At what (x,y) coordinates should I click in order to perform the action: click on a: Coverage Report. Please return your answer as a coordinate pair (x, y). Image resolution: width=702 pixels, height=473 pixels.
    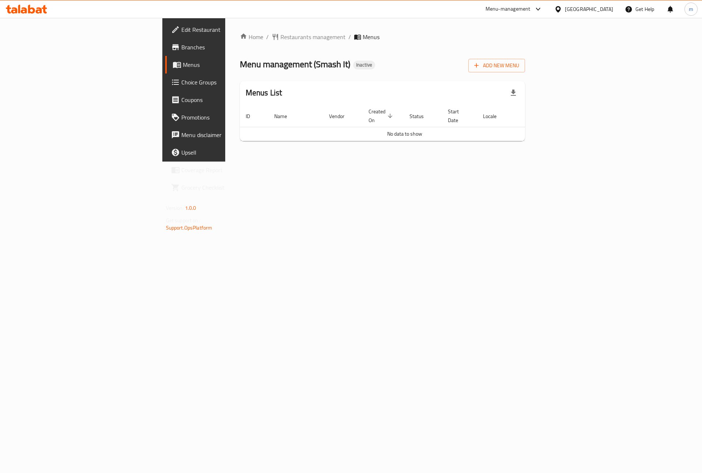
    Looking at the image, I should click on (222, 170).